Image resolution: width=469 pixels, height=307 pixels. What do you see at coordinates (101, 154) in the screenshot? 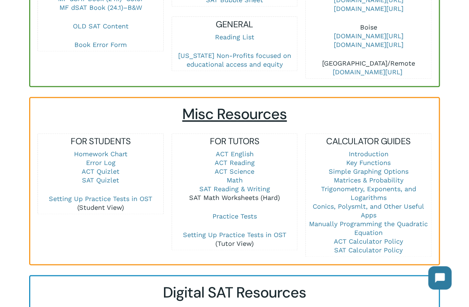
I see `a: Homework Chart` at bounding box center [101, 154].